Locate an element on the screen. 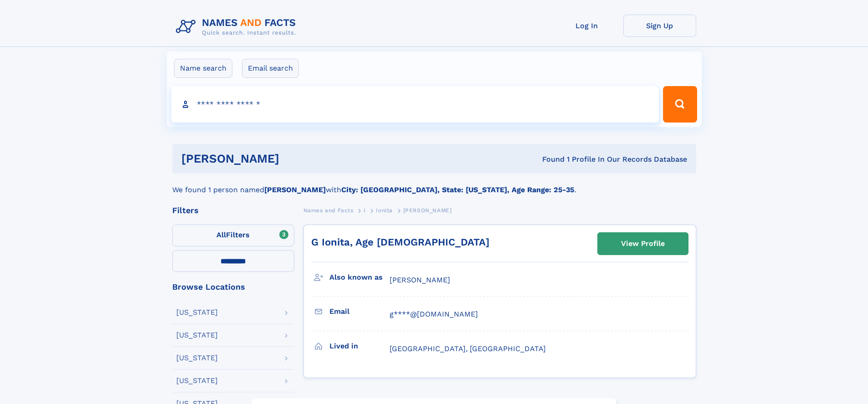  a: View Profile is located at coordinates (643, 244).